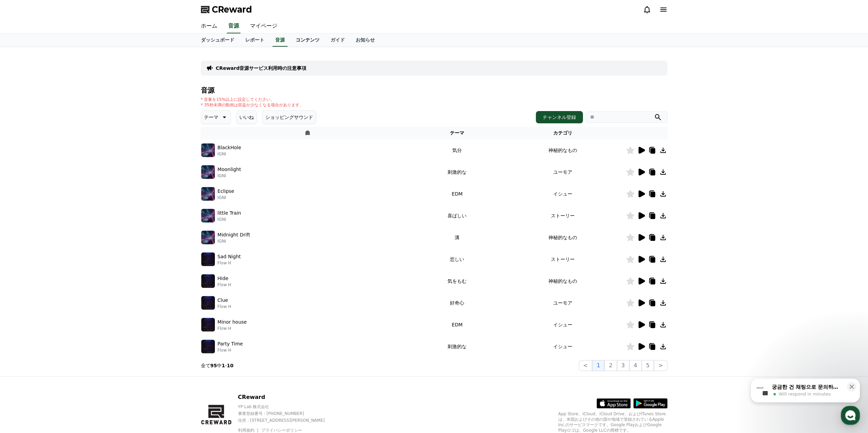  What do you see at coordinates (289, 117) in the screenshot?
I see `button: ショッピングサウンド` at bounding box center [289, 117].